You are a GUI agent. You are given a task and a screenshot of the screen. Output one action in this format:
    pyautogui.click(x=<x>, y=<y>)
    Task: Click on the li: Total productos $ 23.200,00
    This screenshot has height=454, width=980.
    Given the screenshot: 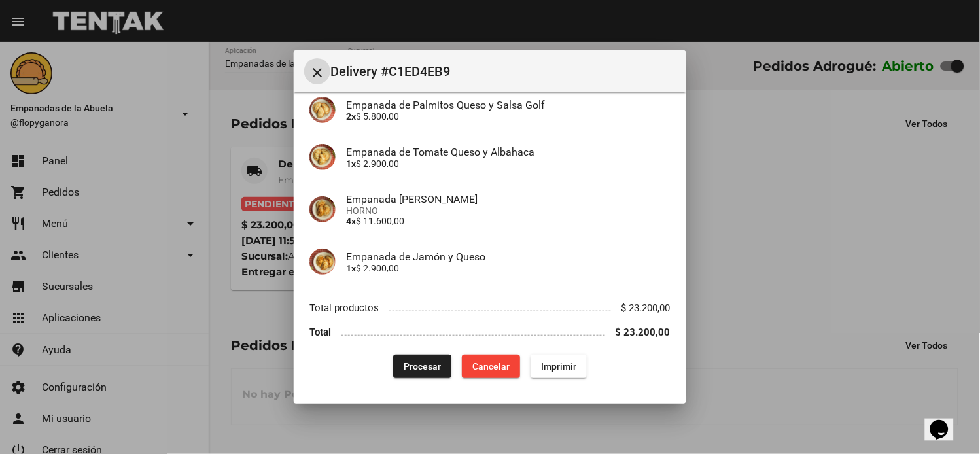 What is the action you would take?
    pyautogui.click(x=490, y=307)
    